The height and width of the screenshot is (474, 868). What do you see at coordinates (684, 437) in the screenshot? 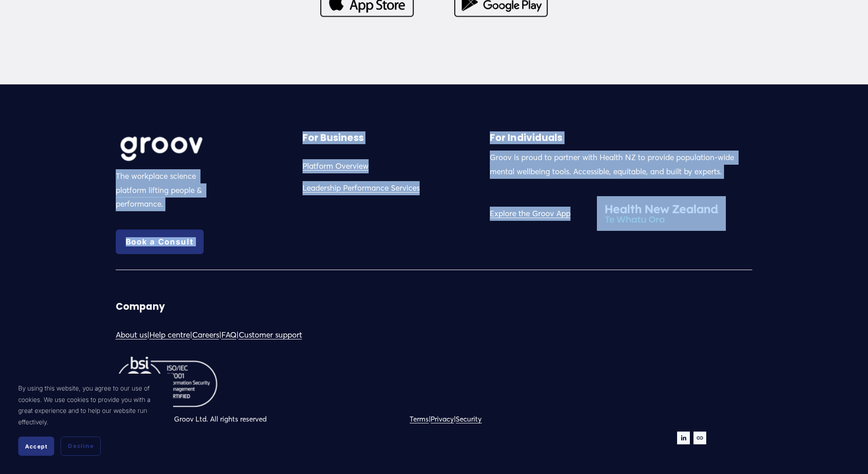
I see `a: LinkedIn` at bounding box center [684, 437].